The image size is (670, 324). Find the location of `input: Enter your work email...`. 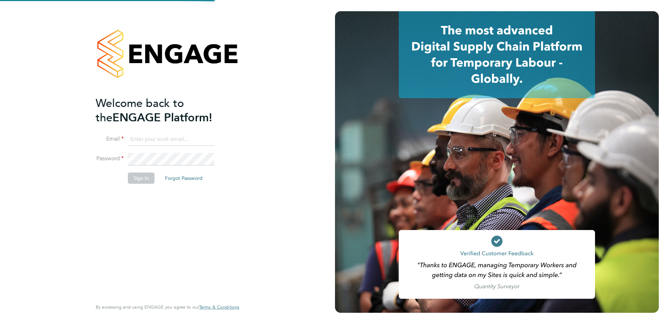

input: Enter your work email... is located at coordinates (171, 139).